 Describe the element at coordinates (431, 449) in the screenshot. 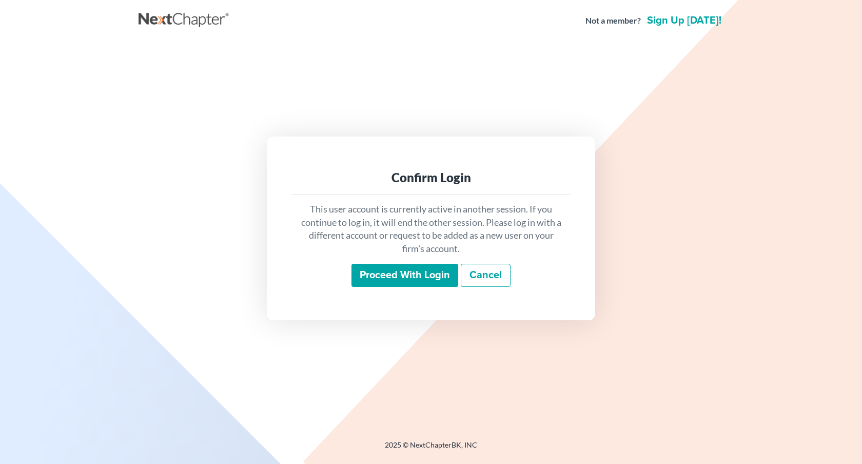

I see `div: 2025 © NextChapterBK, INC` at that location.